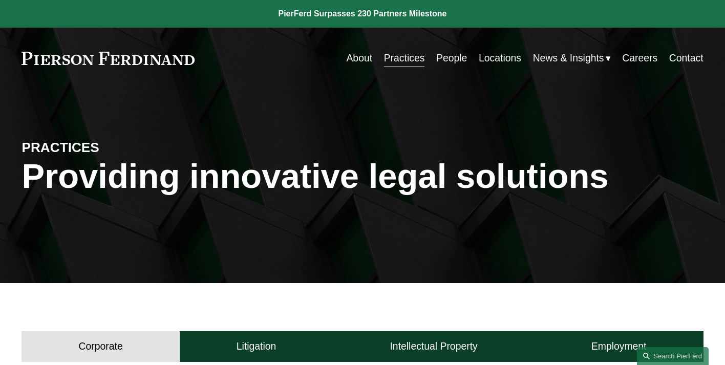 This screenshot has width=725, height=365. What do you see at coordinates (686, 58) in the screenshot?
I see `a: Contact` at bounding box center [686, 58].